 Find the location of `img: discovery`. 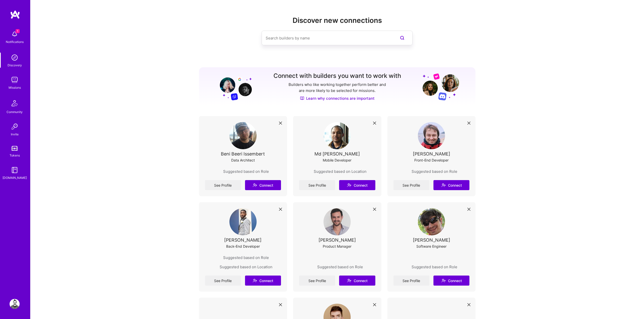

img: discovery is located at coordinates (15, 57).